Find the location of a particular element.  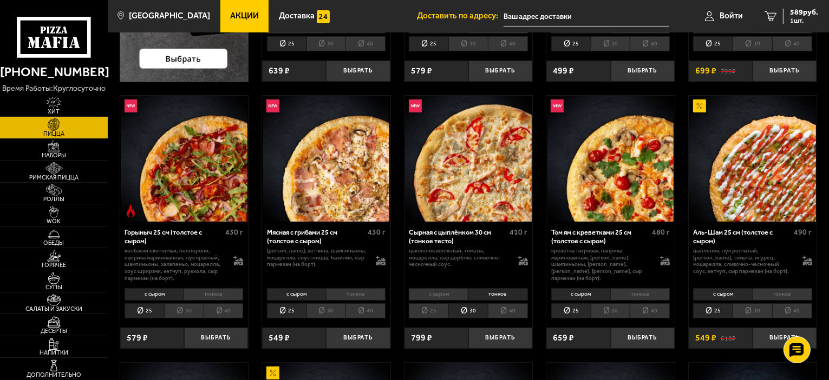

span: 799 ₽ is located at coordinates (421, 338).